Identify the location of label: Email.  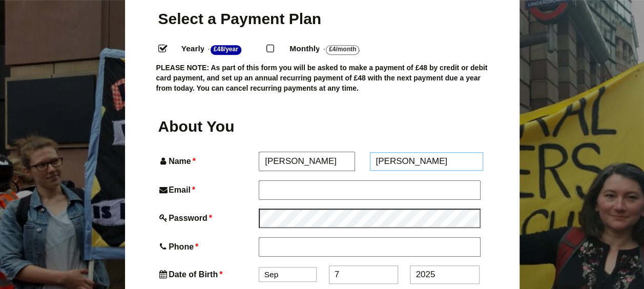
(208, 189).